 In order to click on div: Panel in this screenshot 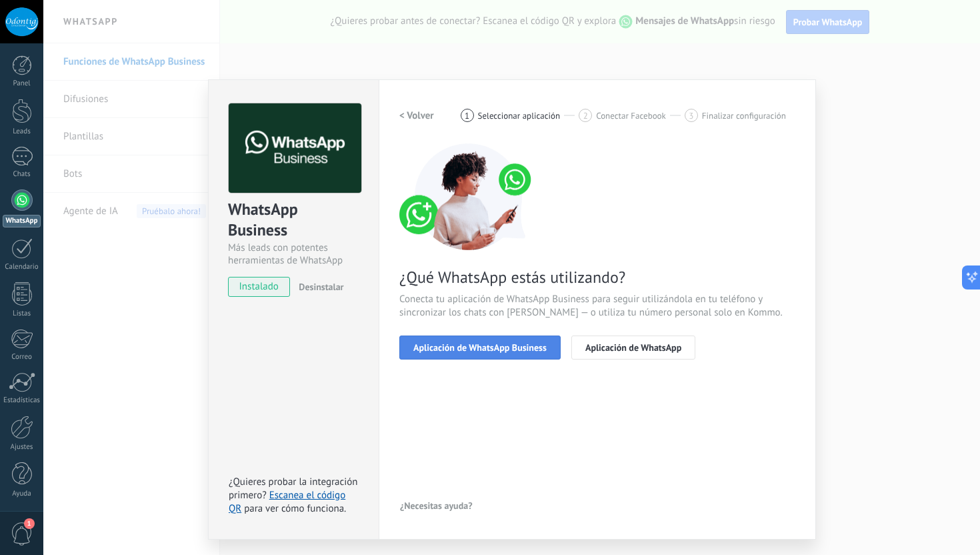, I will do `click(22, 83)`.